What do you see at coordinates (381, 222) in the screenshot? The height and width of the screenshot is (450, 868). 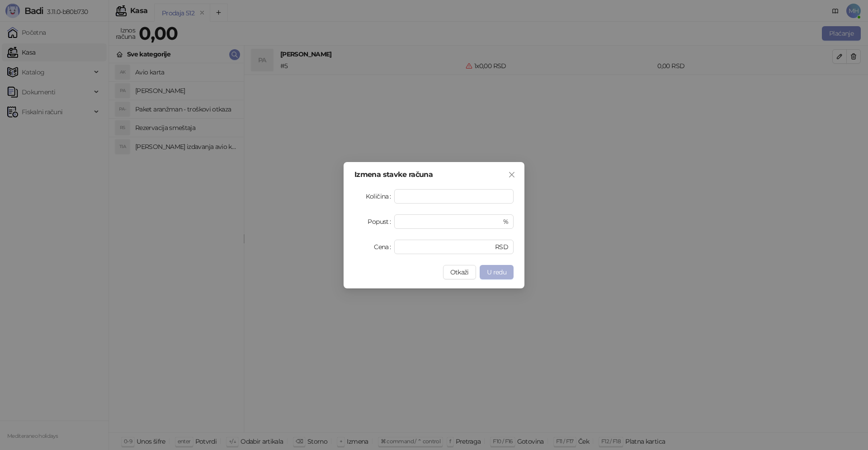 I see `label: Popust` at bounding box center [381, 222].